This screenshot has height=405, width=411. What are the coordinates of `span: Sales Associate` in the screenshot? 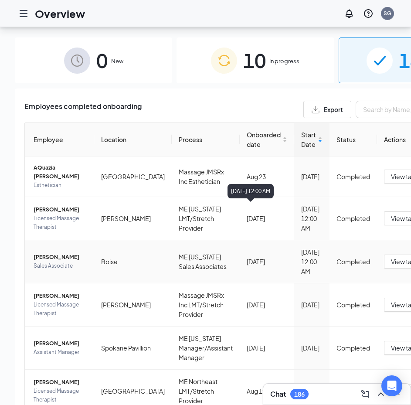 It's located at (60, 266).